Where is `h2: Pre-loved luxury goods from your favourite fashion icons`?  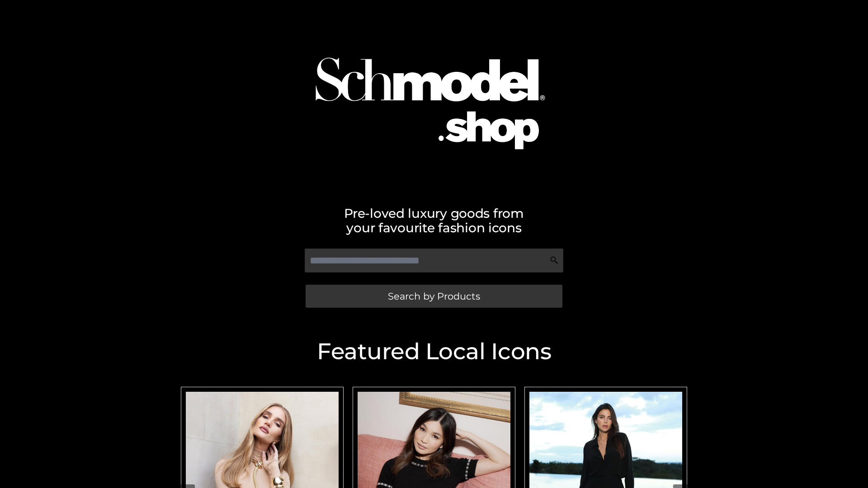
h2: Pre-loved luxury goods from your favourite fashion icons is located at coordinates (434, 221).